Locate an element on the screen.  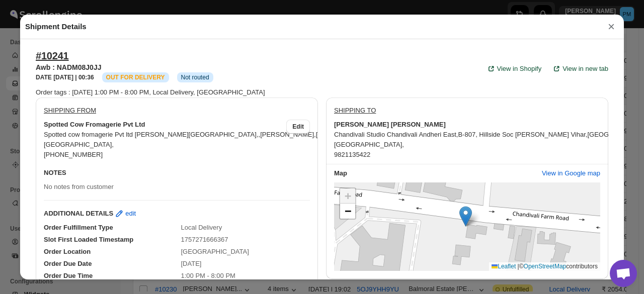
span: 9821135422 is located at coordinates (352, 154).